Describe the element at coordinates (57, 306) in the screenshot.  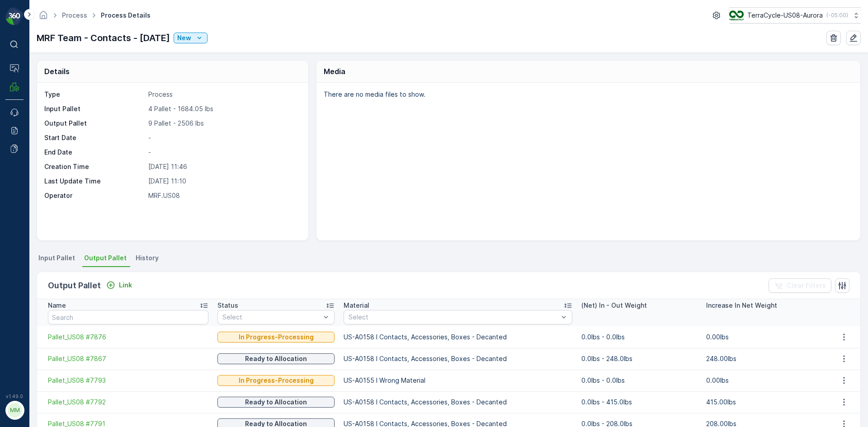
I see `p: Name` at that location.